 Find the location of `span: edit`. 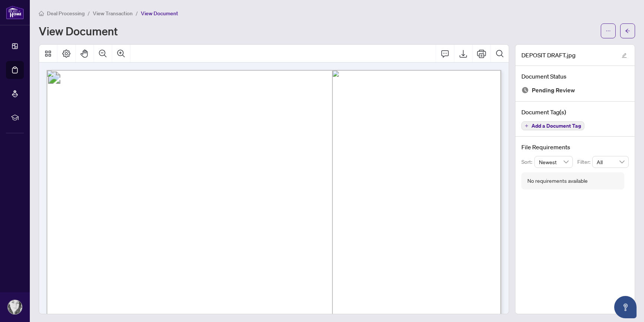

span: edit is located at coordinates (624, 55).